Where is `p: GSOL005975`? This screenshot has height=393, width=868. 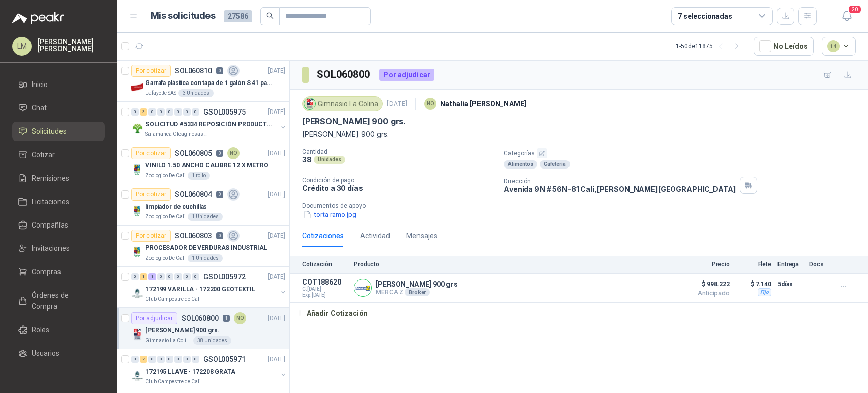 p: GSOL005975 is located at coordinates (225, 112).